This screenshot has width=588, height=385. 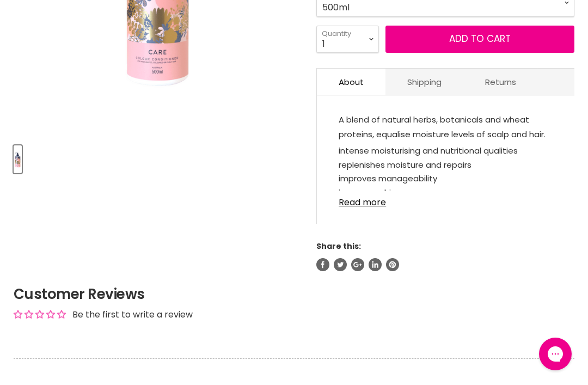 What do you see at coordinates (294, 294) in the screenshot?
I see `h2: Customer Reviews` at bounding box center [294, 294].